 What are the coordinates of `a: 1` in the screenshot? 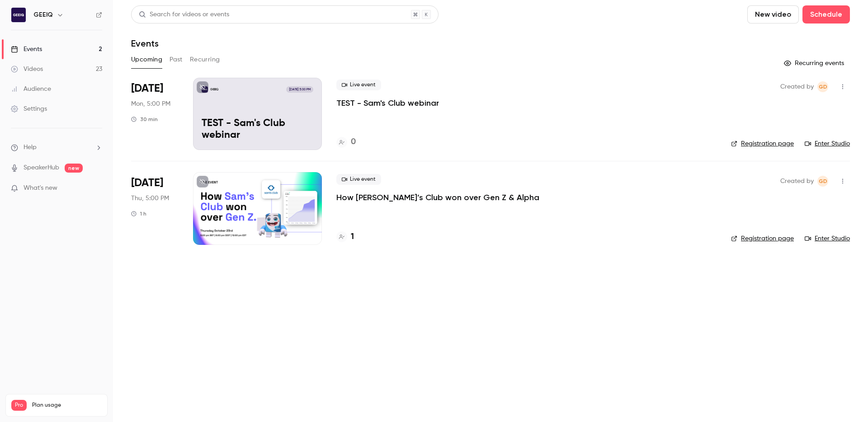 It's located at (345, 237).